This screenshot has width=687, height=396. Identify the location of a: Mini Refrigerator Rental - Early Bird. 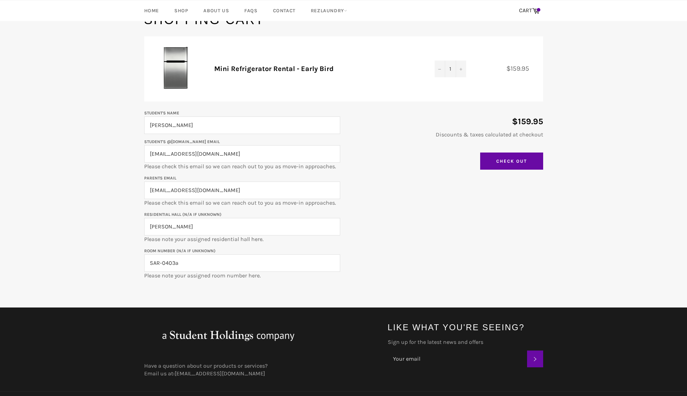
(274, 69).